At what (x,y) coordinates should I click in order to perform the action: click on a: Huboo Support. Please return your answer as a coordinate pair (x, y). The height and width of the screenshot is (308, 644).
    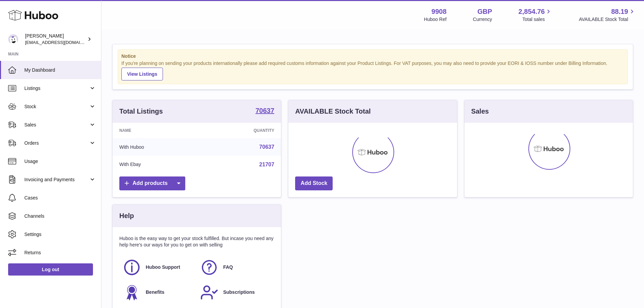
    Looking at the image, I should click on (158, 267).